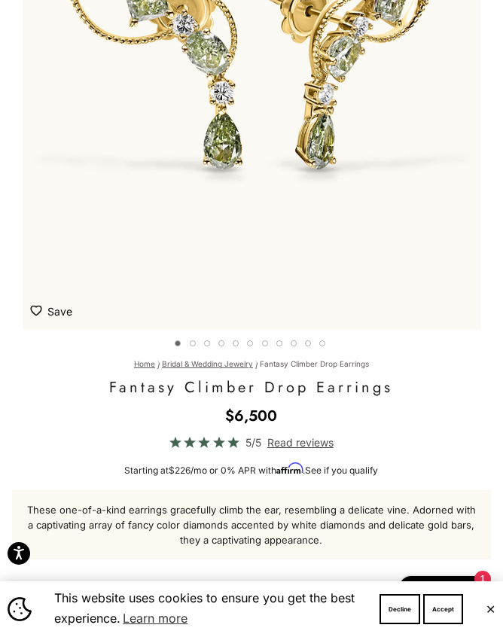  I want to click on a: Bridal & Wedding Jewelry, so click(207, 364).